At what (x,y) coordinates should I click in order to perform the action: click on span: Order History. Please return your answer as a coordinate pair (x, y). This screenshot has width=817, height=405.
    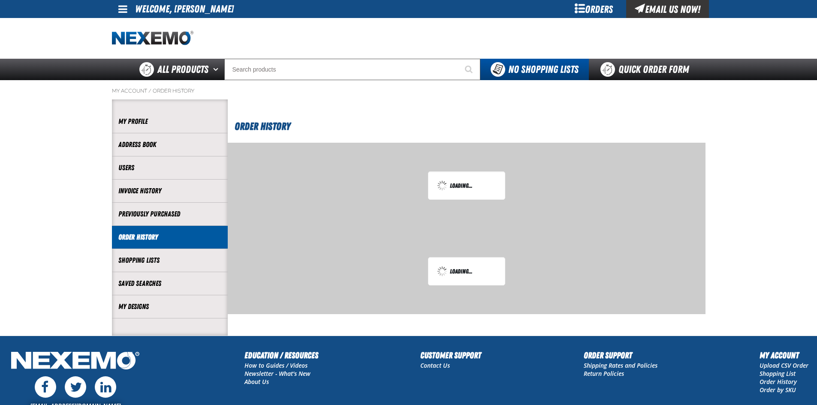
    Looking at the image, I should click on (262, 127).